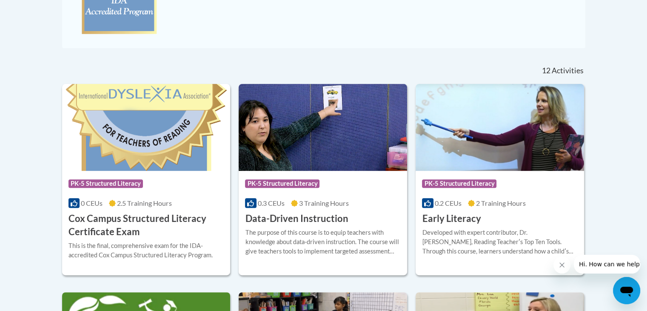  What do you see at coordinates (501, 203) in the screenshot?
I see `span: 2 Training Hours` at bounding box center [501, 203].